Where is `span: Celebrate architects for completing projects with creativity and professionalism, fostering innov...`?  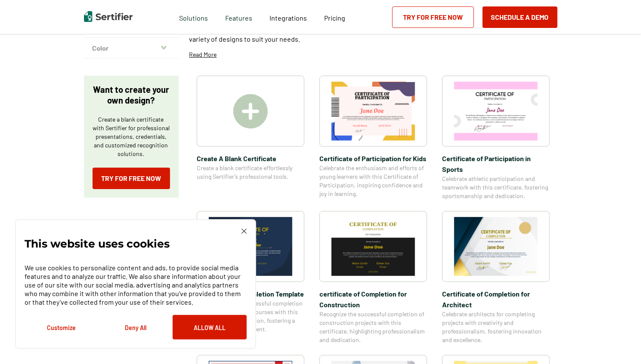 span: Celebrate architects for completing projects with creativity and professionalism, fostering innov... is located at coordinates (496, 327).